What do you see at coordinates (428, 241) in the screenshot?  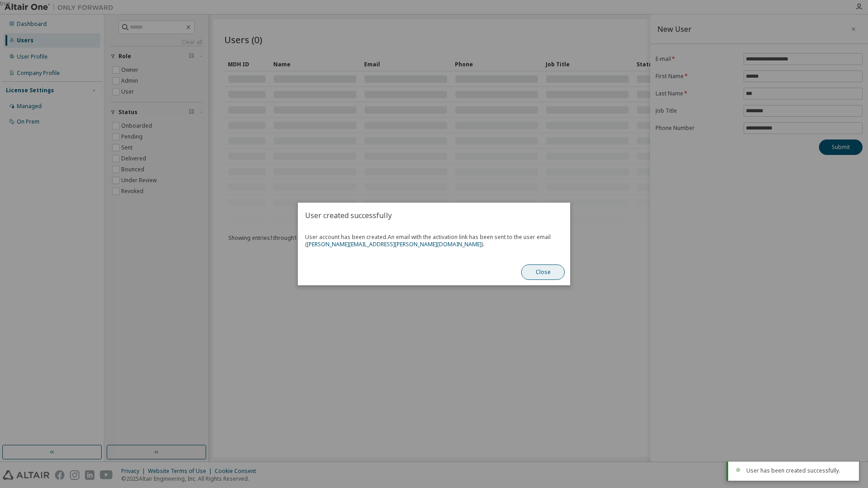 I see `span: An email with the activation link has been sent to the user email ( ).` at bounding box center [428, 241].